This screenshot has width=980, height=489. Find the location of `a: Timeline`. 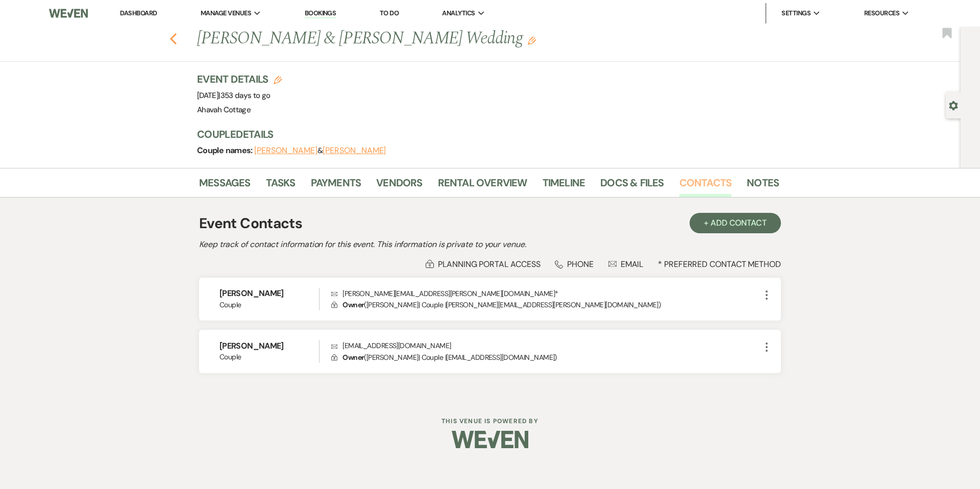

a: Timeline is located at coordinates (564, 186).